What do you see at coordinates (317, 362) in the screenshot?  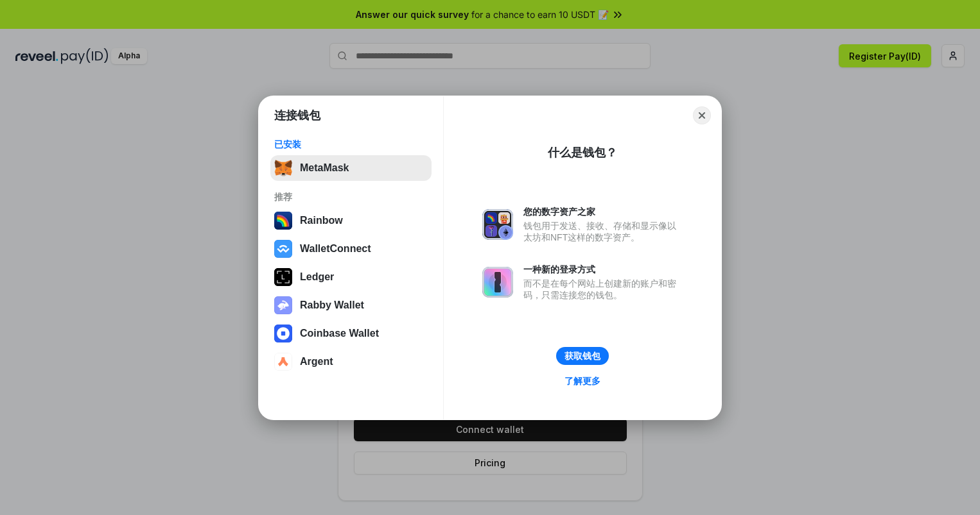 I see `div: Argent` at bounding box center [317, 362].